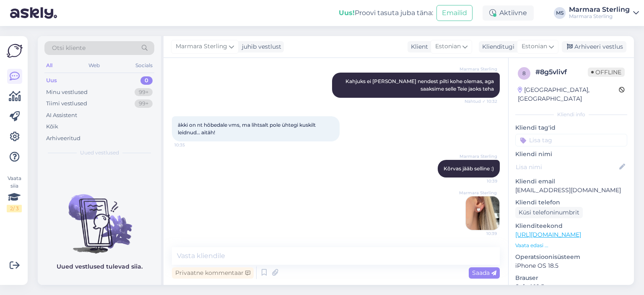  What do you see at coordinates (144, 66) in the screenshot?
I see `div: Socials` at bounding box center [144, 66].